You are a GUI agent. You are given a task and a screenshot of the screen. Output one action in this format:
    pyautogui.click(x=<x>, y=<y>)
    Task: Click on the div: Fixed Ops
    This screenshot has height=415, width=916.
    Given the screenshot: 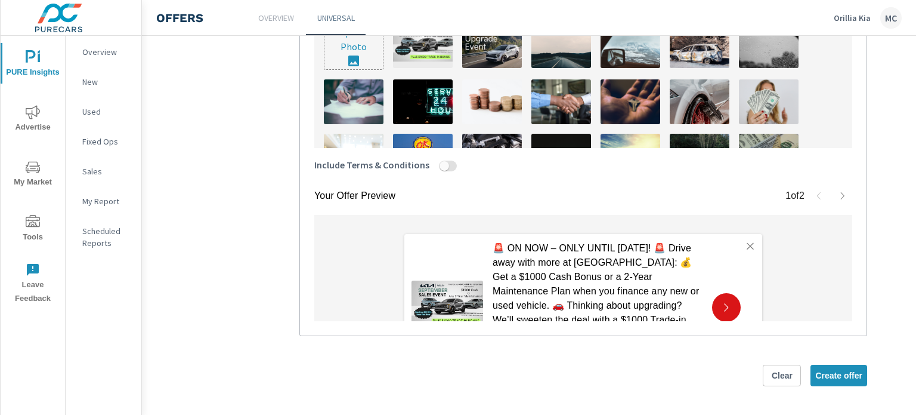 What is the action you would take?
    pyautogui.click(x=103, y=141)
    